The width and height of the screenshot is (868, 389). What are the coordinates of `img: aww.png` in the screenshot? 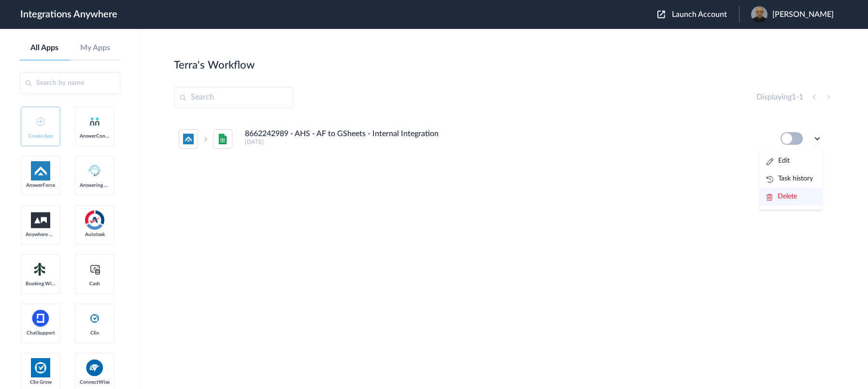 It's located at (41, 220).